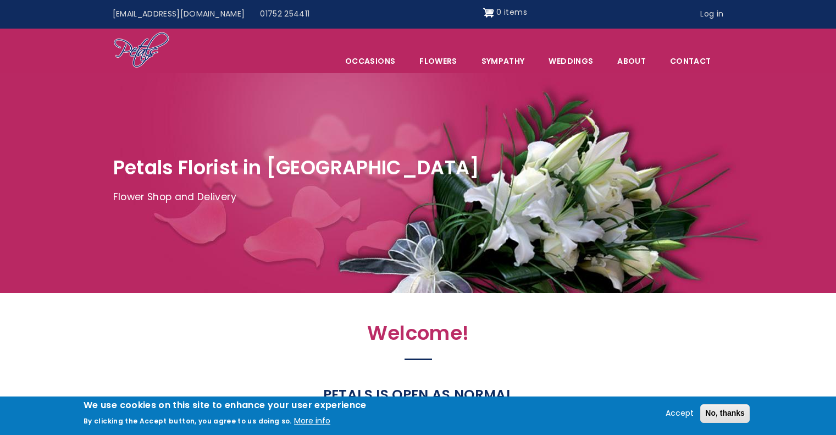 This screenshot has height=435, width=836. I want to click on span: 0 items, so click(511, 12).